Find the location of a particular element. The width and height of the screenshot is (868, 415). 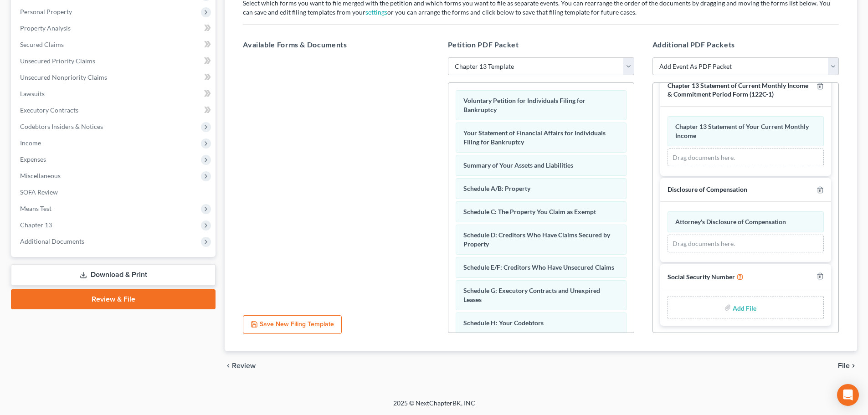

span: Summary of Your Assets and Liabilities is located at coordinates (518, 165).